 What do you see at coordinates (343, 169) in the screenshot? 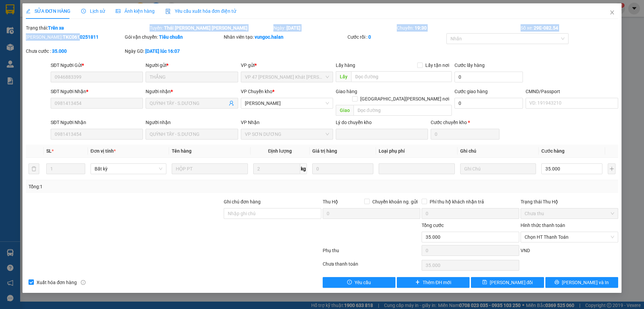
I see `input: 0` at bounding box center [343, 169].